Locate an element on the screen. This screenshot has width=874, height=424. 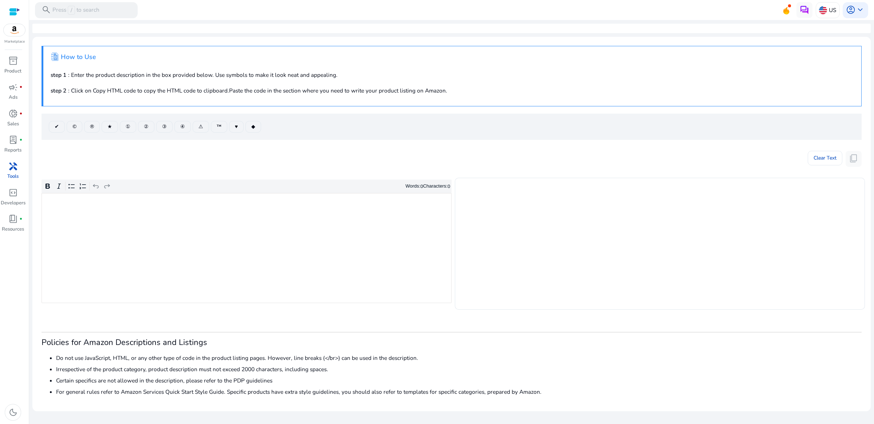
h3: Policies for Amazon Descriptions and Listings is located at coordinates (452, 342).